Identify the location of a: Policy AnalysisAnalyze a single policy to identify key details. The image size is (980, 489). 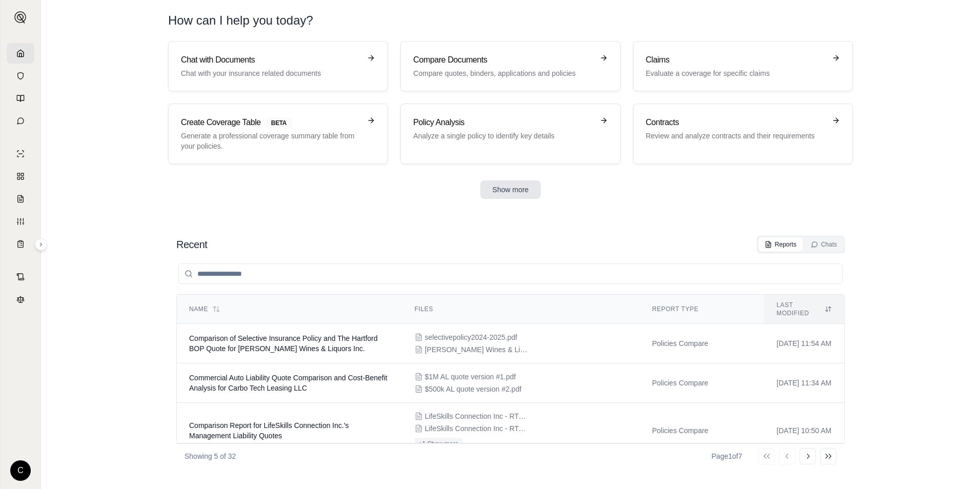
(510, 134).